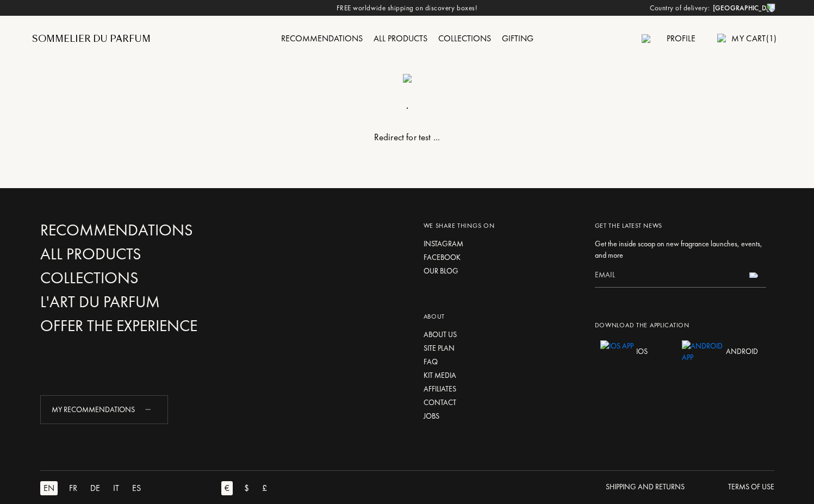  I want to click on a: Offer the experience, so click(157, 326).